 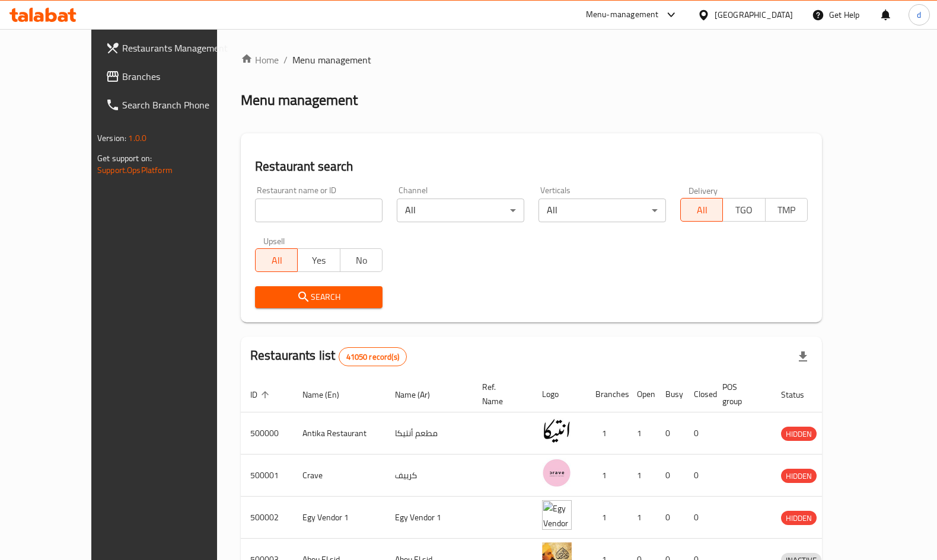 I want to click on a: Search Branch Phone, so click(x=172, y=105).